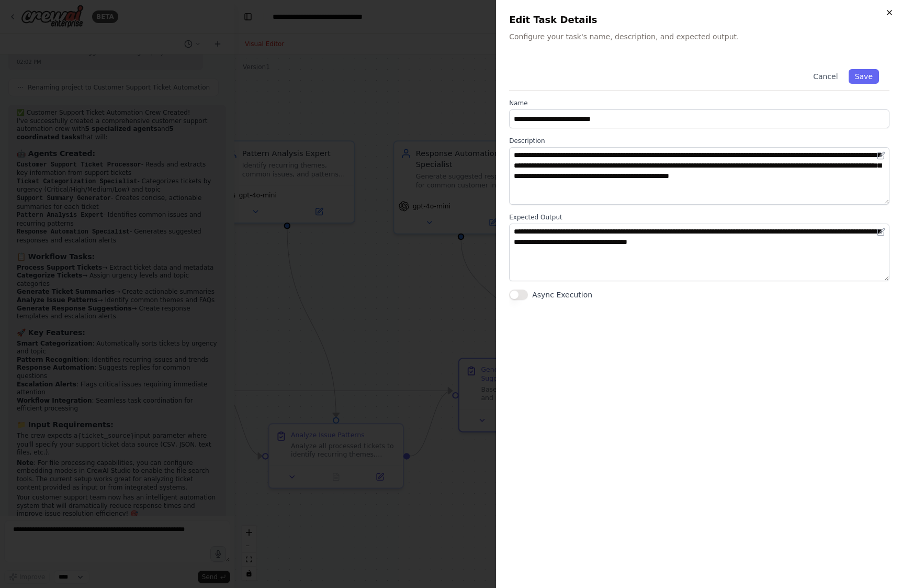 This screenshot has height=588, width=902. I want to click on h2: Edit Task Details, so click(699, 20).